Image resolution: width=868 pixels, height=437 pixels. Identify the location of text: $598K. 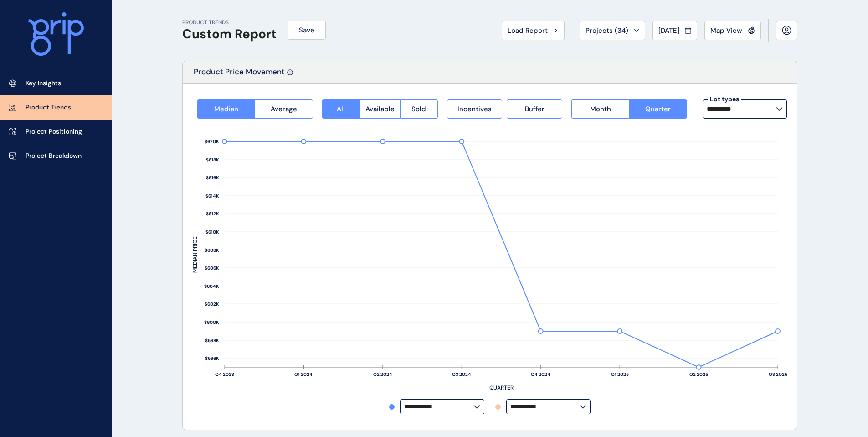
(212, 340).